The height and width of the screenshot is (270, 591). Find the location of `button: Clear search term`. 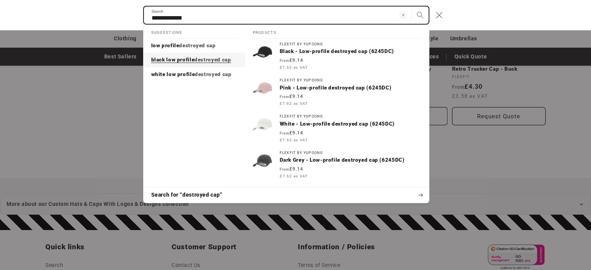

button: Clear search term is located at coordinates (403, 15).